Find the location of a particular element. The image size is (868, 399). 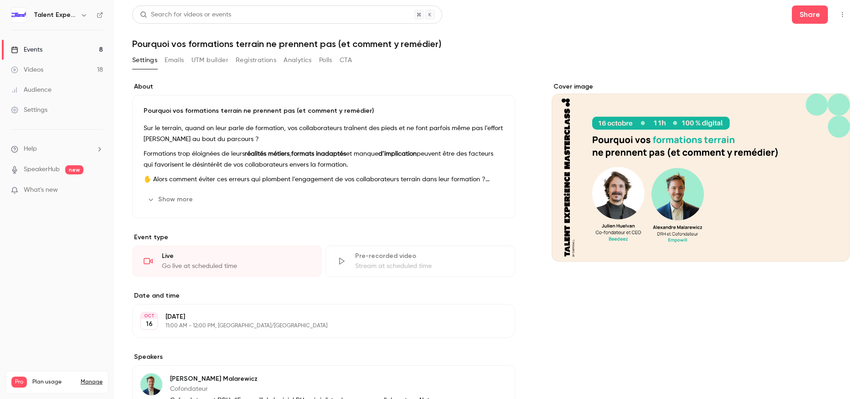

a: SpeakerHub is located at coordinates (42, 169).